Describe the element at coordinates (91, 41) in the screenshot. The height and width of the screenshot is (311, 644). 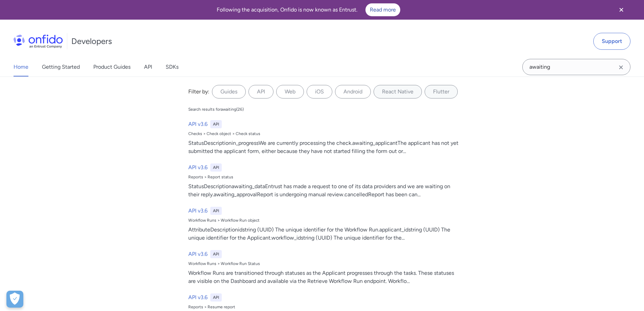
I see `h1: Developers` at that location.